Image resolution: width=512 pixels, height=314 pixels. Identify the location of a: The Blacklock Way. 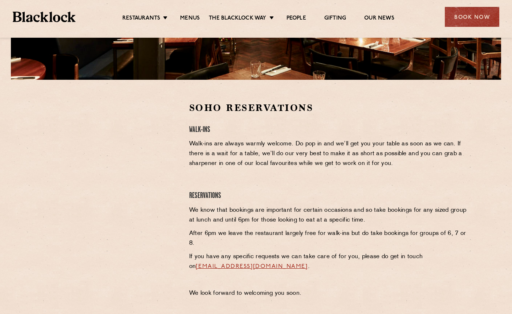
(237, 19).